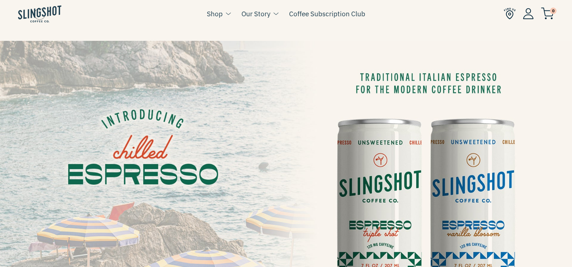  What do you see at coordinates (547, 14) in the screenshot?
I see `a: 0` at bounding box center [547, 14].